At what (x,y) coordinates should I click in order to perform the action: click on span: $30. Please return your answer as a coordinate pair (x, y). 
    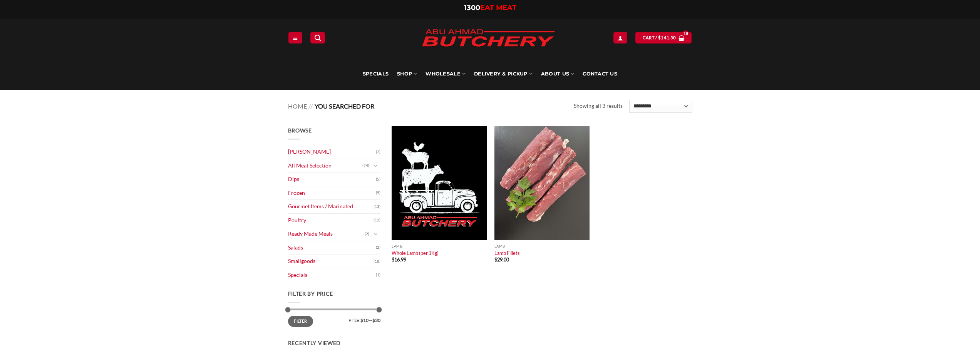
    Looking at the image, I should click on (376, 320).